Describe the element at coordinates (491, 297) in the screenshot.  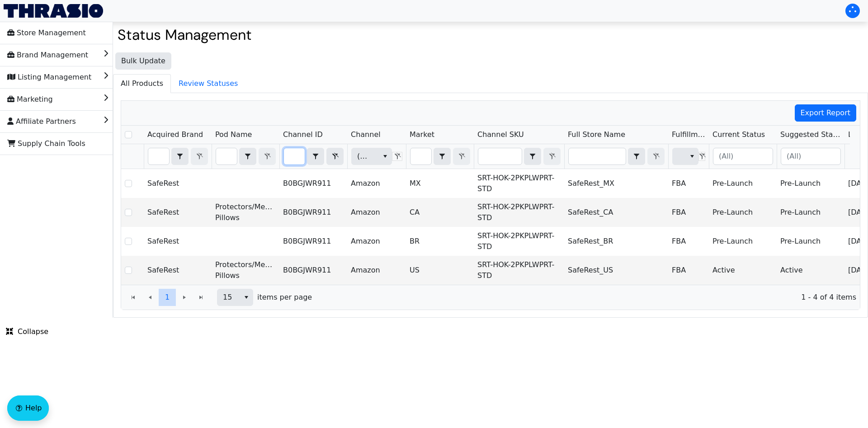
I see `div: Page 1 of 1` at that location.